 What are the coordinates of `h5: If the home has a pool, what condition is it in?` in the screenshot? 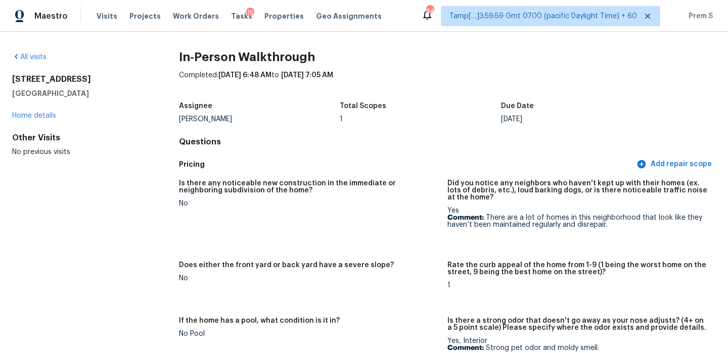 It's located at (259, 321).